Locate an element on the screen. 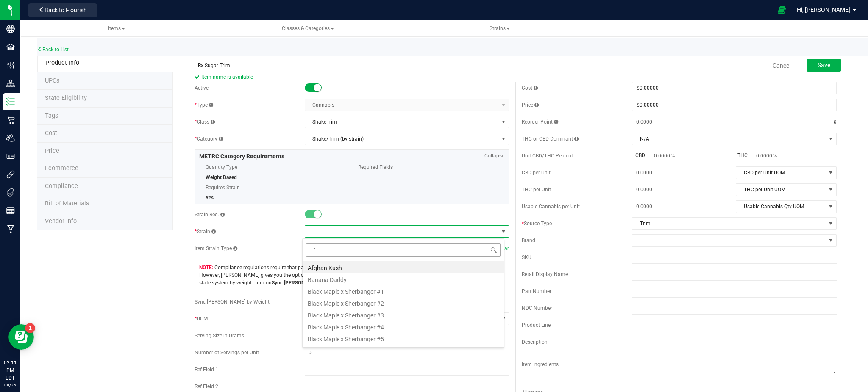 The image size is (868, 392). span: Part Number is located at coordinates (536, 291).